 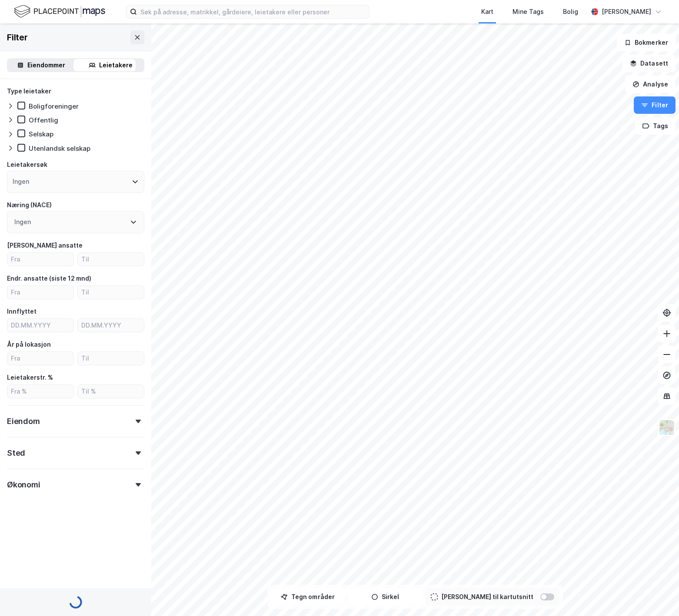 I want to click on img: logo.f888ab2527a4732fd821a326f86c7f29.svg, so click(x=59, y=11).